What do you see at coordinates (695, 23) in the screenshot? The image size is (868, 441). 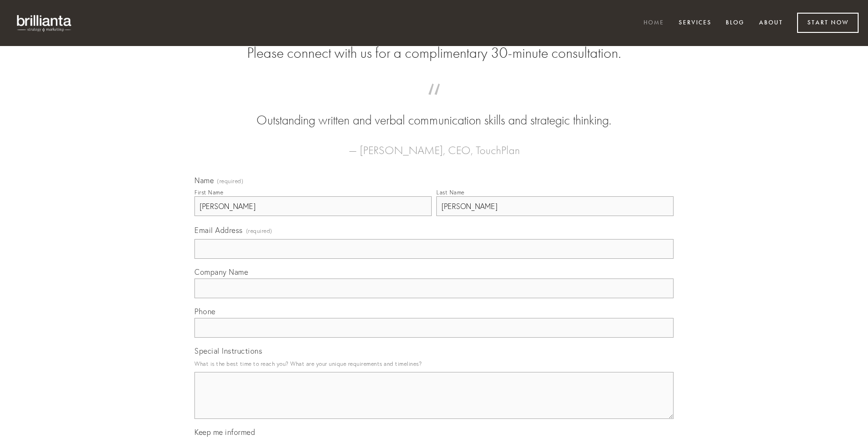 I see `a: Services` at bounding box center [695, 23].